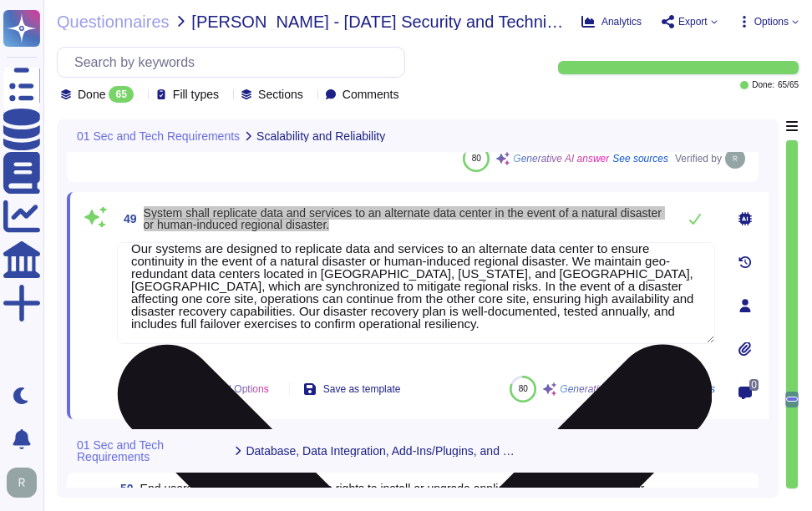  What do you see at coordinates (127, 219) in the screenshot?
I see `span: 49` at bounding box center [127, 219].